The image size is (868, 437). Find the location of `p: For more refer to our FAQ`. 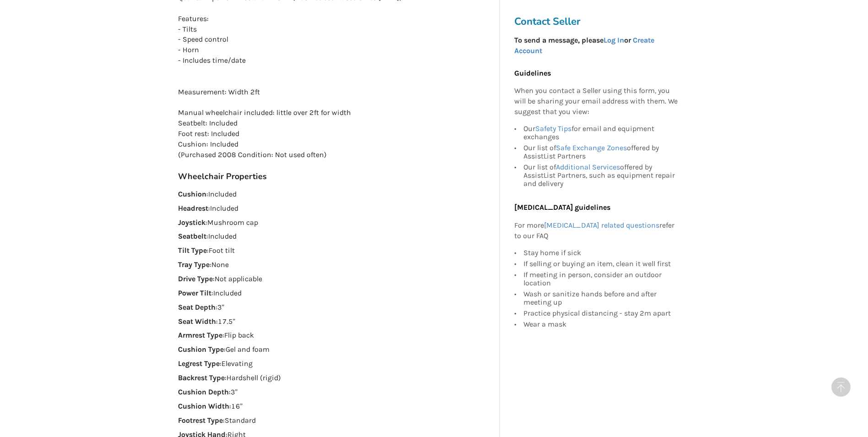

p: For more refer to our FAQ is located at coordinates (596, 231).